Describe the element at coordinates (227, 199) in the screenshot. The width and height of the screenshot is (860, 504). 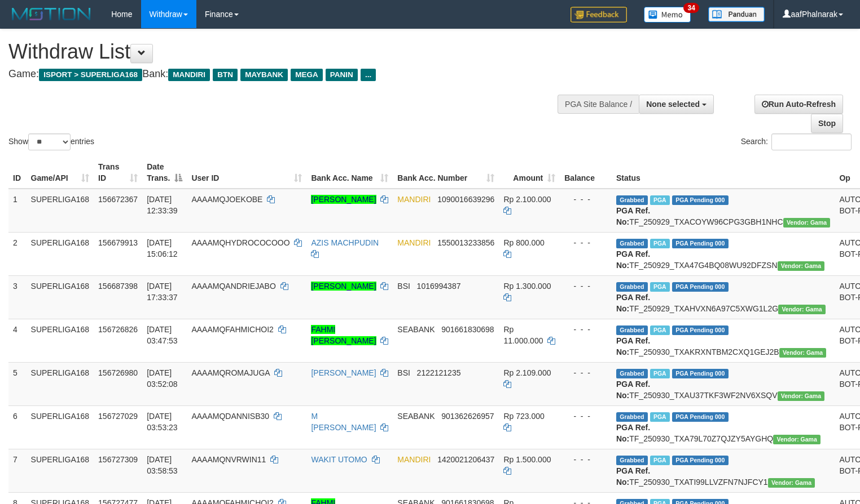
I see `span: AAAAMQJOEKOBE` at that location.